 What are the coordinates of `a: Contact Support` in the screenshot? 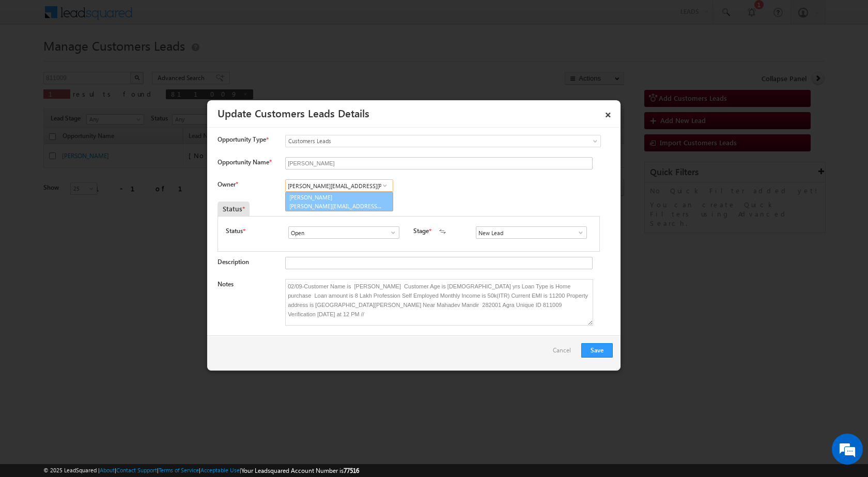 It's located at (137, 470).